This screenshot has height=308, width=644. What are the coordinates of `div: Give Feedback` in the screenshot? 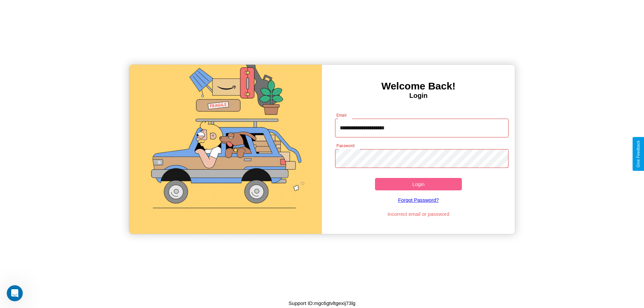 It's located at (638, 154).